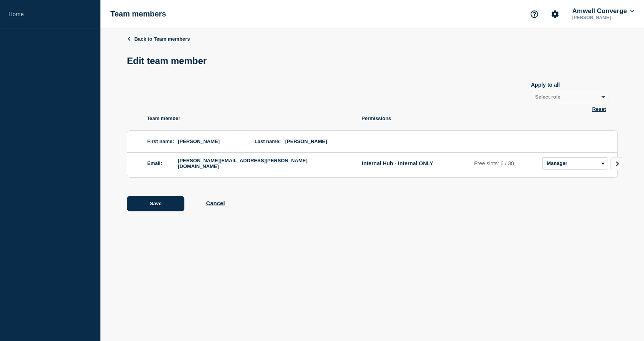 The image size is (644, 341). What do you see at coordinates (489, 118) in the screenshot?
I see `p: Permissions` at bounding box center [489, 118].